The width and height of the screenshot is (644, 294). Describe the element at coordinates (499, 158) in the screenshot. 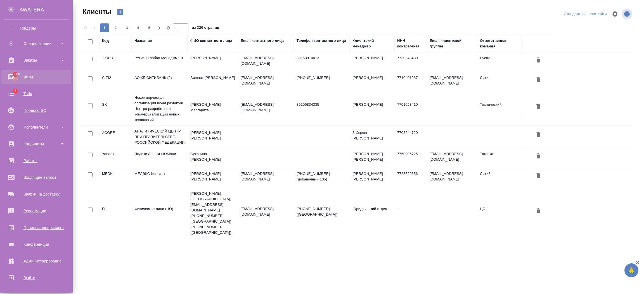

I see `td: Таганка` at that location.